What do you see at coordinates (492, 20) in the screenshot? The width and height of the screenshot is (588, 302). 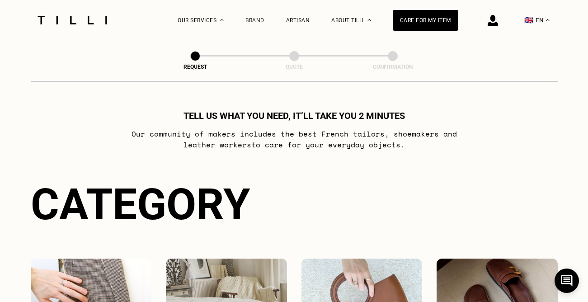 I see `img: login icon` at bounding box center [492, 20].